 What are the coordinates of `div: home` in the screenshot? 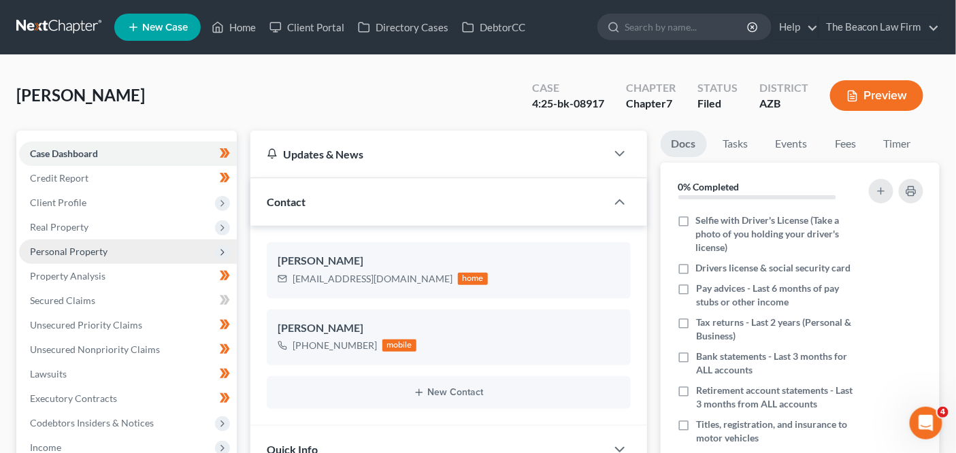 It's located at (473, 279).